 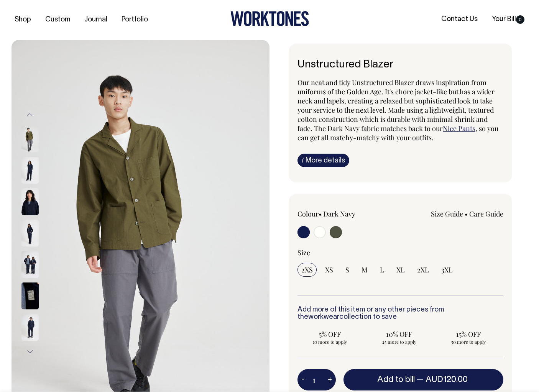 I want to click on span: 3XL, so click(x=447, y=269).